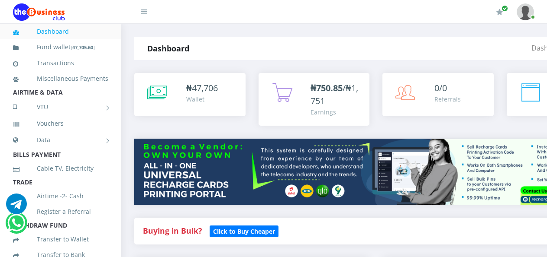 The image size is (547, 257). I want to click on div: Earnings, so click(335, 112).